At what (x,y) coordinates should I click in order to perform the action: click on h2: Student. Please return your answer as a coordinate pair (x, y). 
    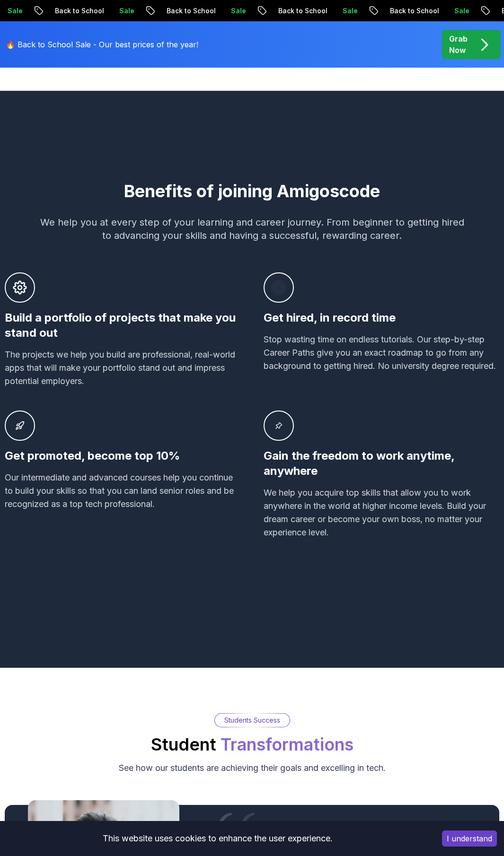
    Looking at the image, I should click on (252, 745).